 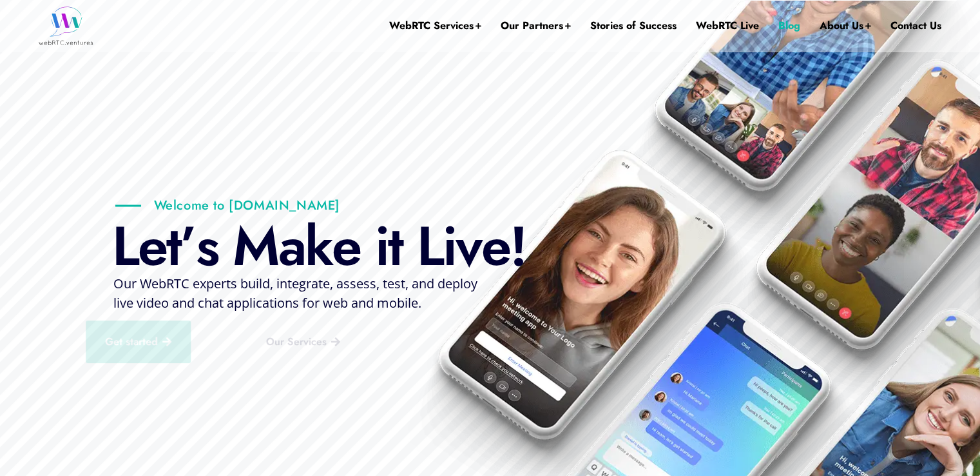 What do you see at coordinates (207, 247) in the screenshot?
I see `div: s` at bounding box center [207, 247].